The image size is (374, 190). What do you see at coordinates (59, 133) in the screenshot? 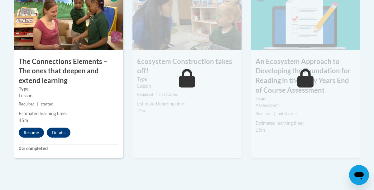
I see `button: Details` at bounding box center [59, 133].